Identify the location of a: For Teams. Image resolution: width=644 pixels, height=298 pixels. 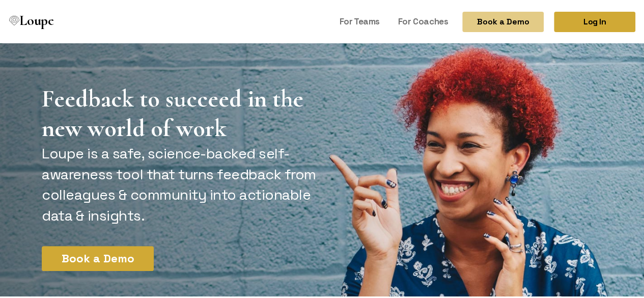
(360, 20).